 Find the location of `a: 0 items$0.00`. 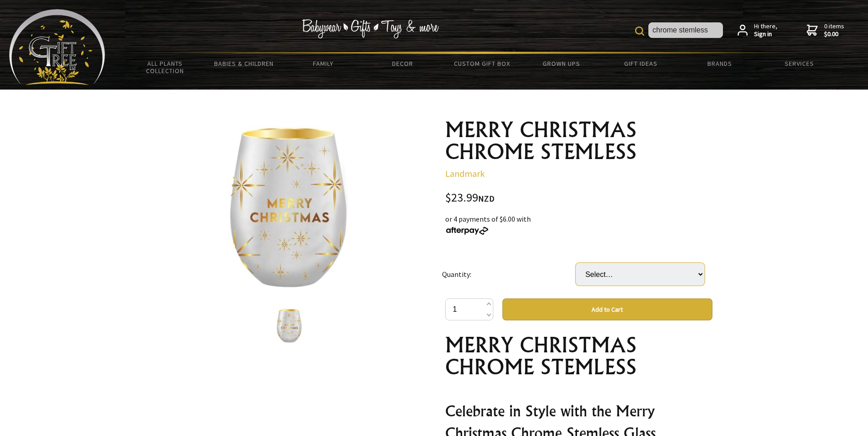

a: 0 items$0.00 is located at coordinates (825, 30).